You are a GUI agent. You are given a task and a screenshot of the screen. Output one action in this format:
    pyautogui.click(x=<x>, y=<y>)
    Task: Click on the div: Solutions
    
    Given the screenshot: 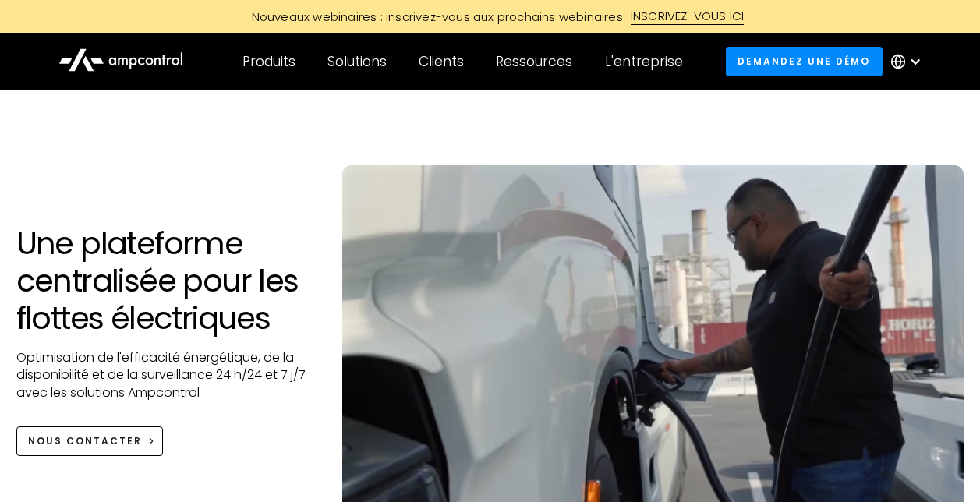 What is the action you would take?
    pyautogui.click(x=357, y=61)
    